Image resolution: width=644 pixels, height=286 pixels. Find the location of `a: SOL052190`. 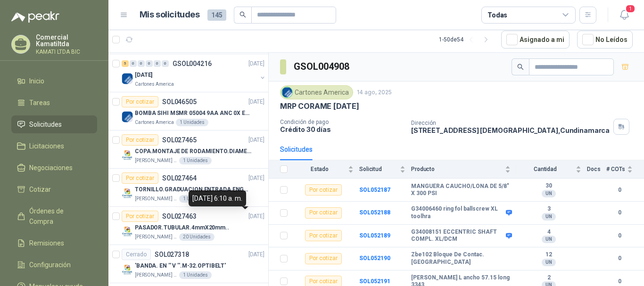

a: SOL052190 is located at coordinates (375, 259).